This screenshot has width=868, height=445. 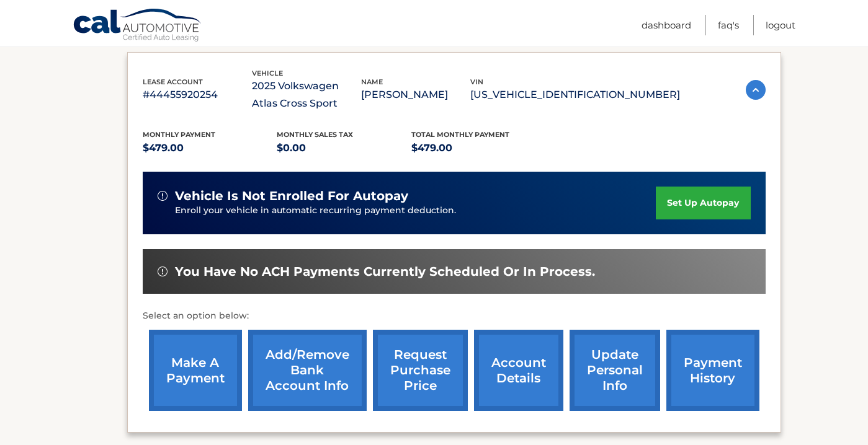 What do you see at coordinates (476, 82) in the screenshot?
I see `span: vin` at bounding box center [476, 82].